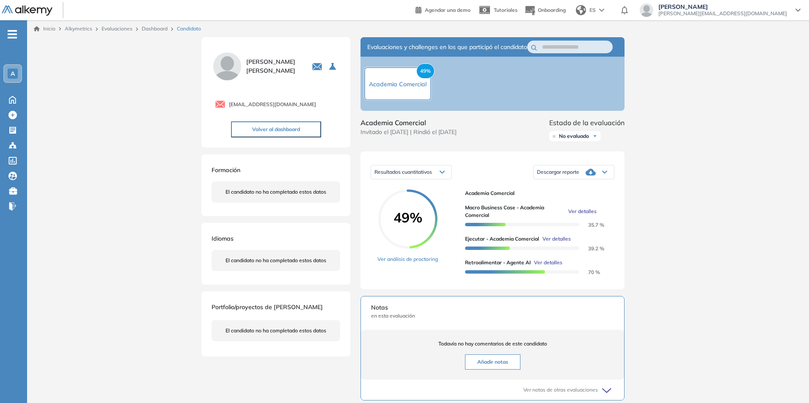 This screenshot has width=809, height=403. Describe the element at coordinates (78, 28) in the screenshot. I see `span: Alkymetrics` at that location.